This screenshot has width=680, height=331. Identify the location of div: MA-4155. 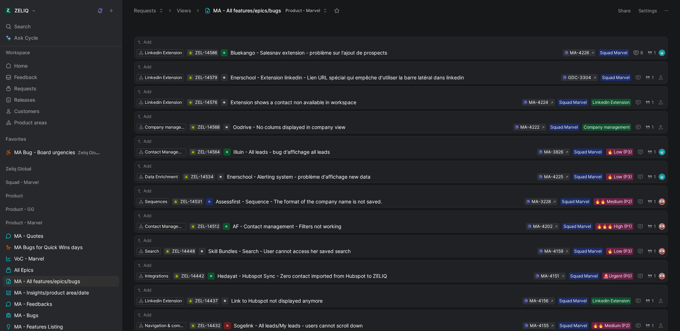
(539, 326).